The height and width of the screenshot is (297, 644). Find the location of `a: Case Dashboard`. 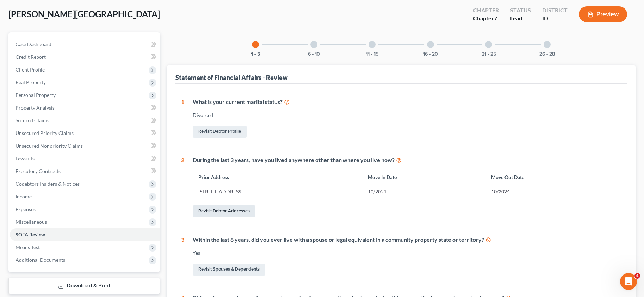

a: Case Dashboard is located at coordinates (85, 44).